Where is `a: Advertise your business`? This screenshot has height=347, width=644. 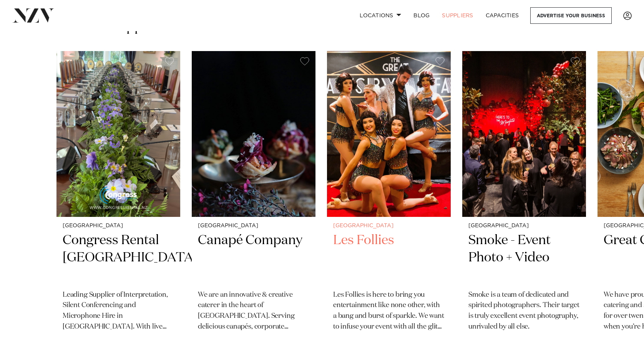 a: Advertise your business is located at coordinates (571, 15).